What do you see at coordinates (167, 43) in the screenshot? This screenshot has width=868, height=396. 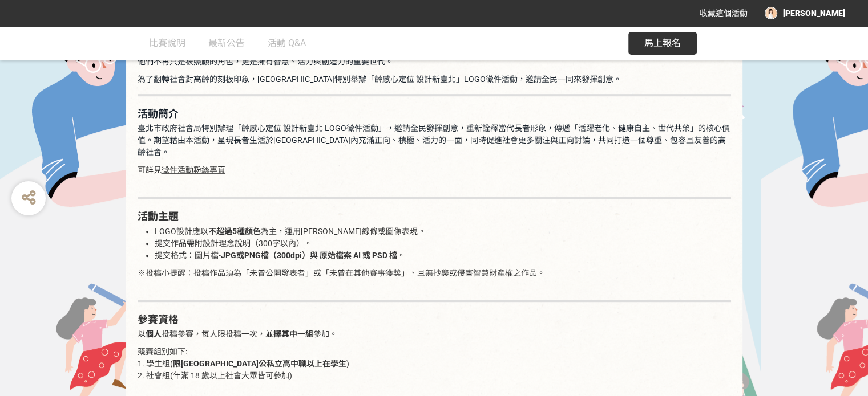 I see `span: 比賽說明` at bounding box center [167, 43].